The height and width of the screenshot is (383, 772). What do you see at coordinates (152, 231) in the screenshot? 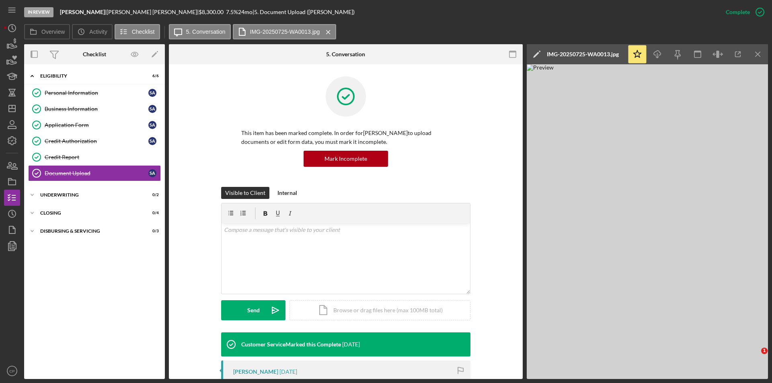
I see `div: 0 / 3` at bounding box center [152, 231].